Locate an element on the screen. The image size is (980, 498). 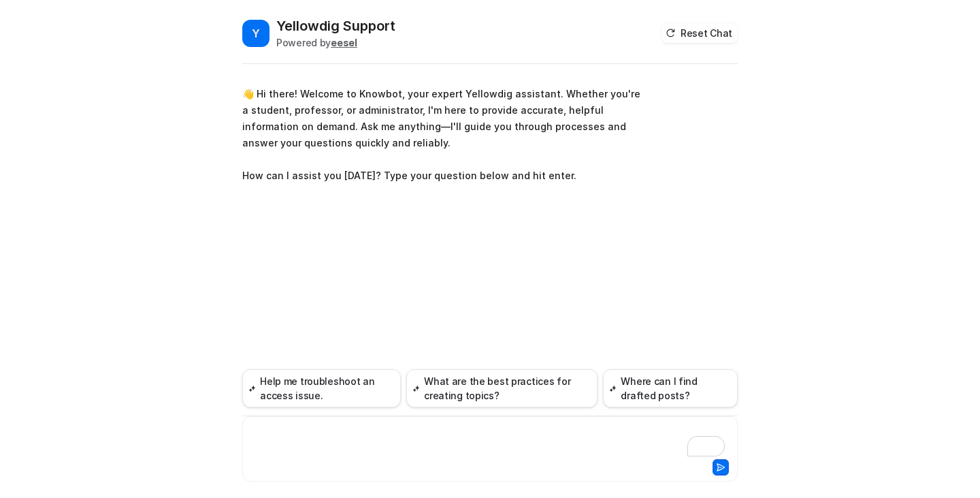
div: Powered by is located at coordinates (336, 42).